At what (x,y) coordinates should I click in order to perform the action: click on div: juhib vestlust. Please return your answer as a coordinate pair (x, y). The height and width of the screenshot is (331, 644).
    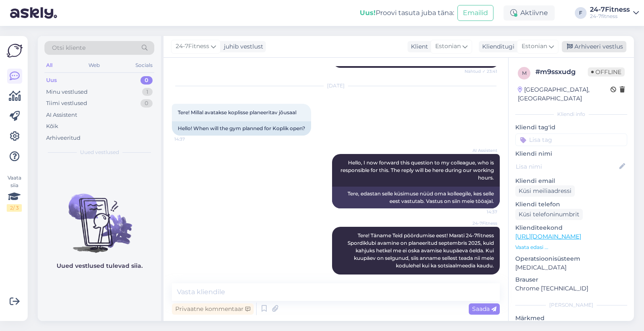
    Looking at the image, I should click on (242, 46).